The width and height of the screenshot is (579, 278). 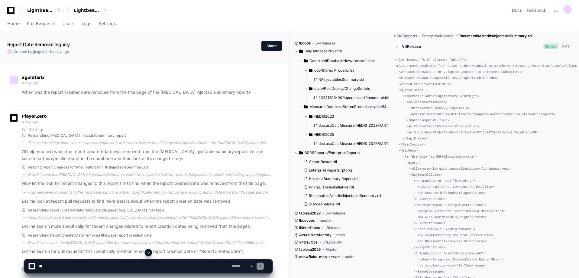 What do you see at coordinates (341, 235) in the screenshot?
I see `span: main` at bounding box center [341, 235].